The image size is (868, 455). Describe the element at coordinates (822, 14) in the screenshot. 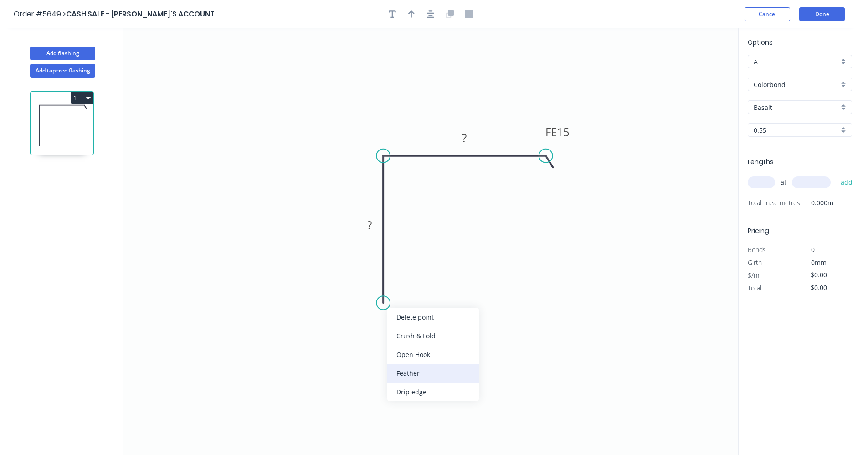

I see `button: Done` at that location.